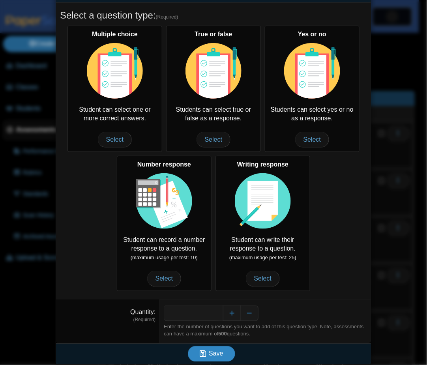 Image resolution: width=427 pixels, height=365 pixels. Describe the element at coordinates (164, 223) in the screenshot. I see `div: Student can record a number response to a question.` at that location.